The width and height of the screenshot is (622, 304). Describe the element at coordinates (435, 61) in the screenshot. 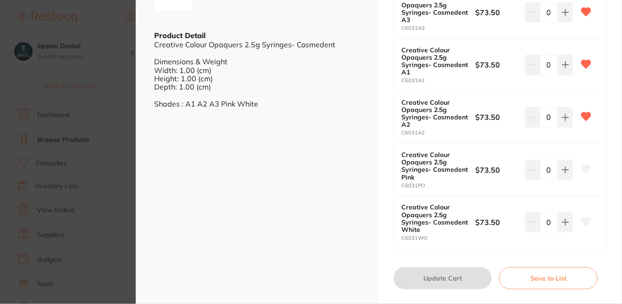

I see `b: Creative Colour Opaquers 2.5g Syringes- Cosmedent A1` at that location.